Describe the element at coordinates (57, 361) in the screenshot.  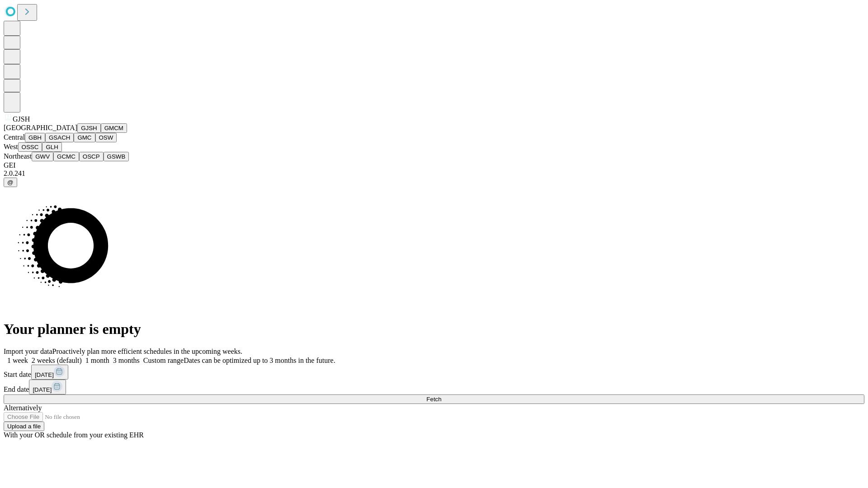
I see `span: 2 weeks (default)` at that location.